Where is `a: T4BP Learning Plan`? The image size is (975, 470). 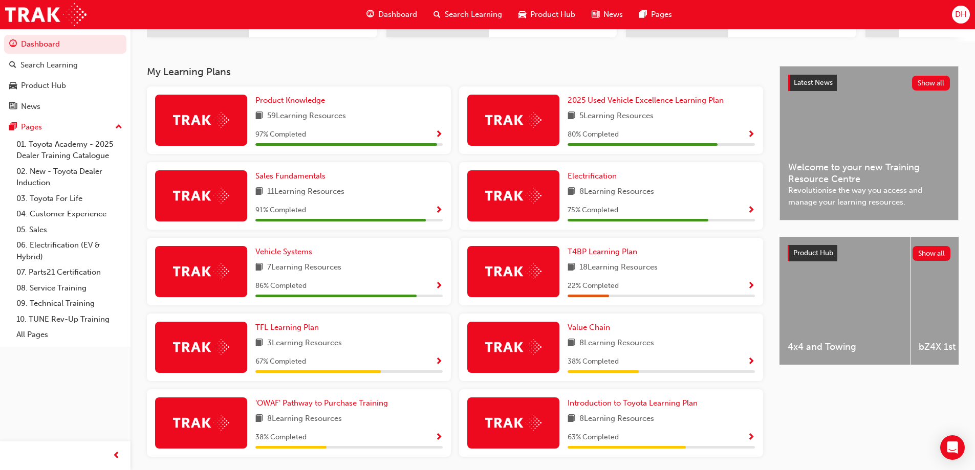 a: T4BP Learning Plan is located at coordinates (604, 252).